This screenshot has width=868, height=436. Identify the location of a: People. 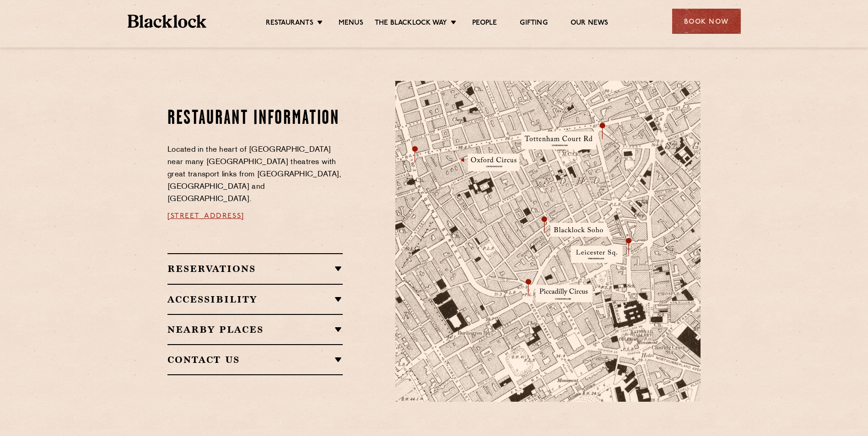
(484, 24).